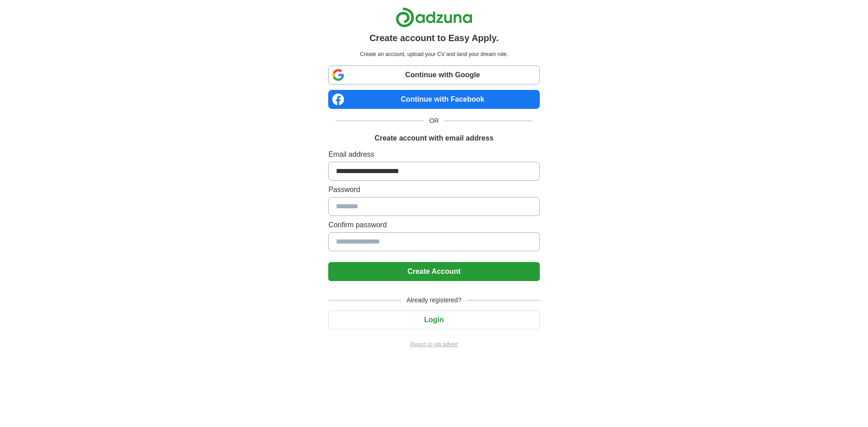  I want to click on img: Adzuna logo, so click(434, 17).